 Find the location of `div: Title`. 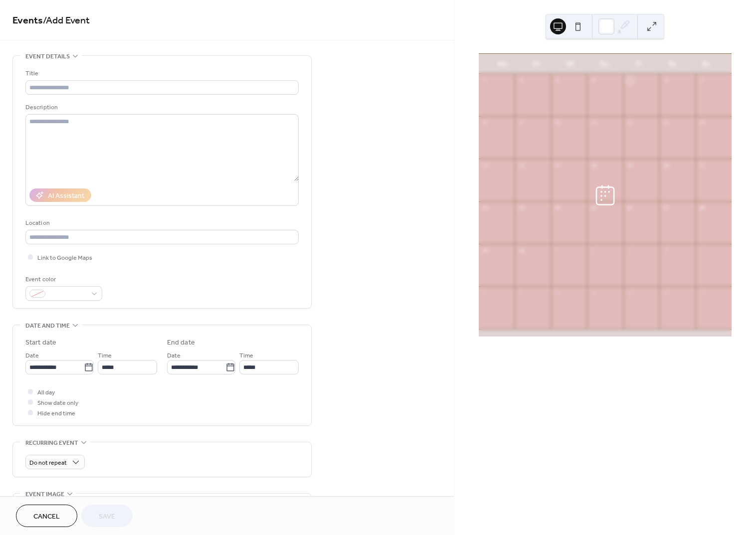

div: Title is located at coordinates (161, 74).